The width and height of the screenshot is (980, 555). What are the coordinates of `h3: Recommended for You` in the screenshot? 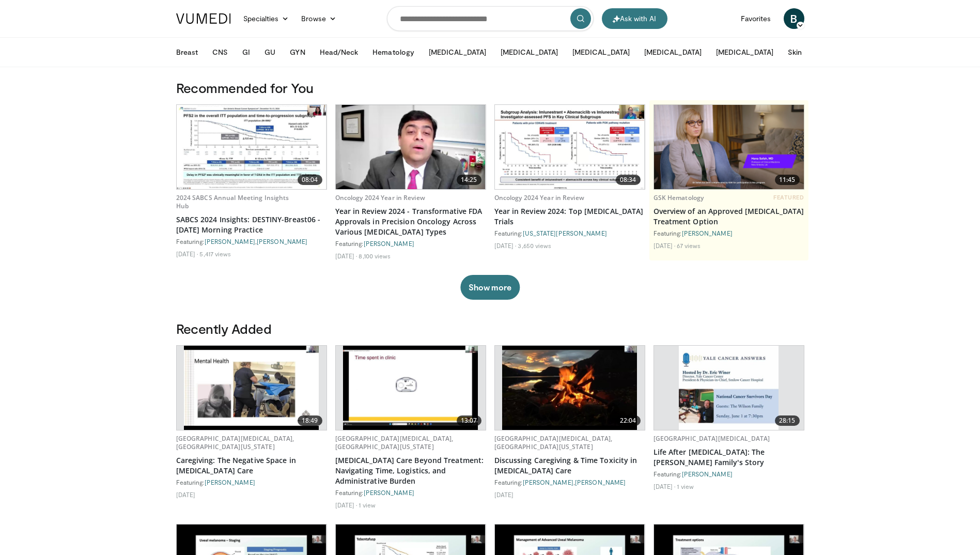 It's located at (490, 88).